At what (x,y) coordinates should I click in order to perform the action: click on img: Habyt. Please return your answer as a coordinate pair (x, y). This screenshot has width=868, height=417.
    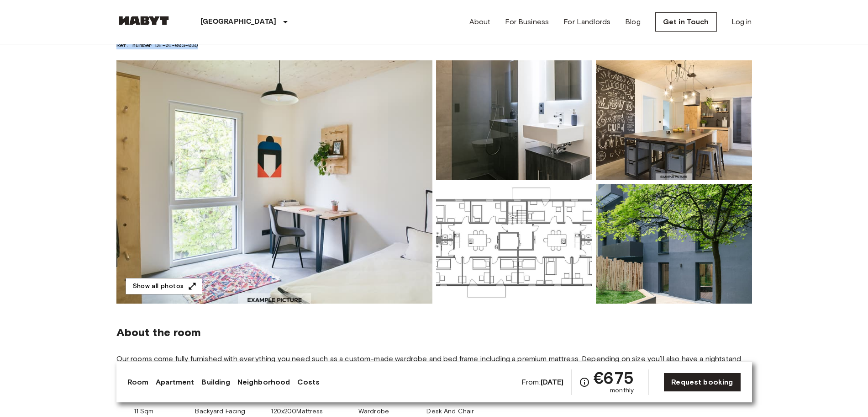
    Looking at the image, I should click on (144, 21).